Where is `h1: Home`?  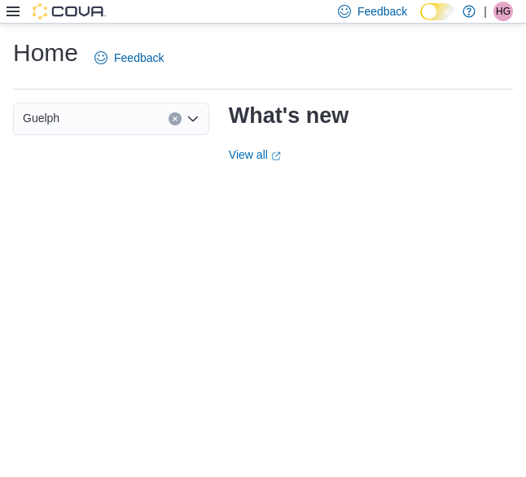
h1: Home is located at coordinates (46, 53).